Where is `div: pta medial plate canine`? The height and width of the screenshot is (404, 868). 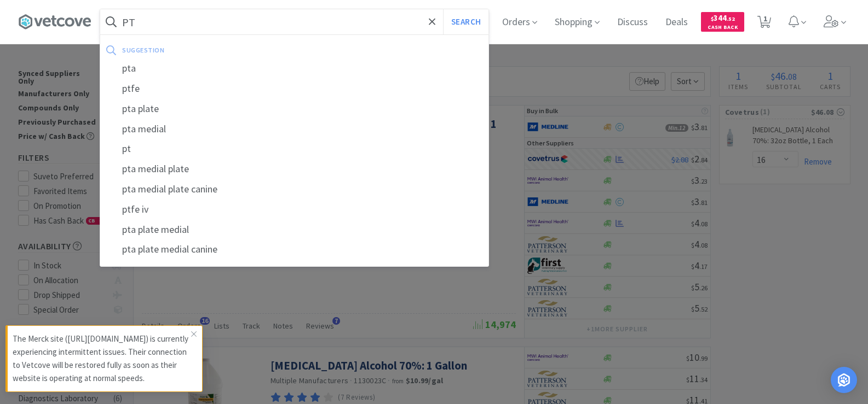 div: pta medial plate canine is located at coordinates (294, 190).